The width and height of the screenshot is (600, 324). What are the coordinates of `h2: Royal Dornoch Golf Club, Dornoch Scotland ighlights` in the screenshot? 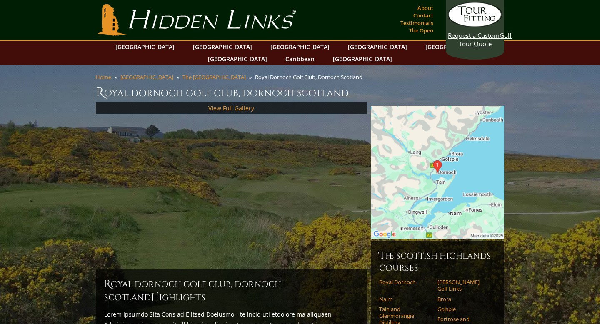 It's located at (231, 291).